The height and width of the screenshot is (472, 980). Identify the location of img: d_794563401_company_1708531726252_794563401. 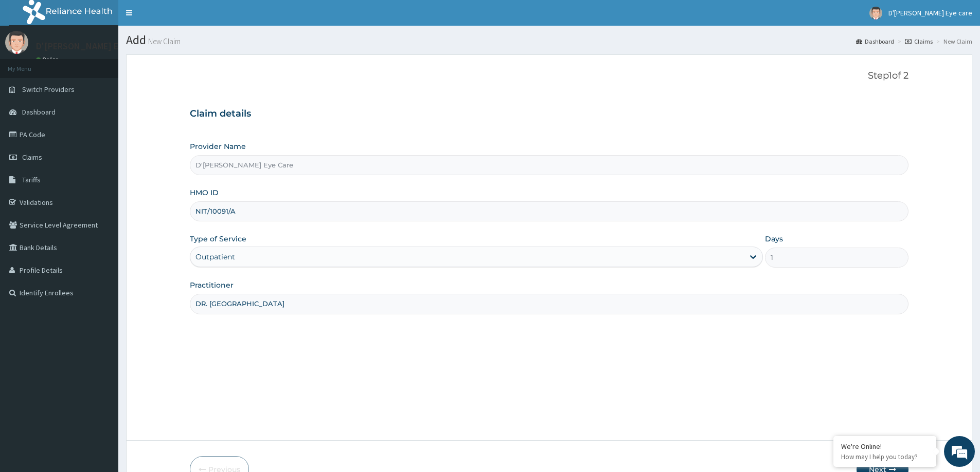
(30, 65).